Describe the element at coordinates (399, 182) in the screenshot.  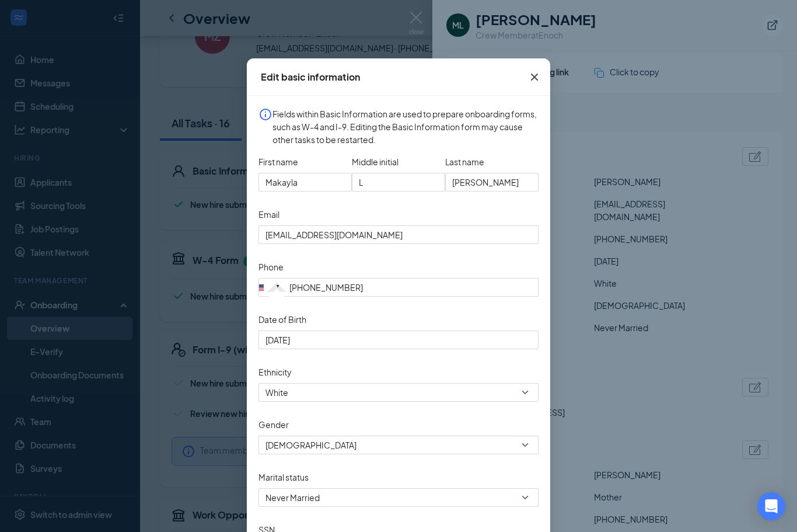
I see `input: Enter employee middle initial` at that location.